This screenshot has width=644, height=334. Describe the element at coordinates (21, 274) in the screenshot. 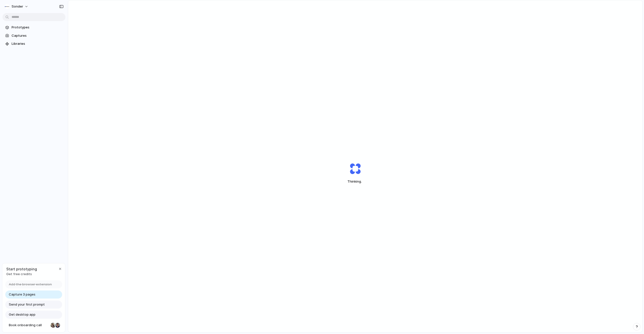

I see `span: Get free credits` at that location.